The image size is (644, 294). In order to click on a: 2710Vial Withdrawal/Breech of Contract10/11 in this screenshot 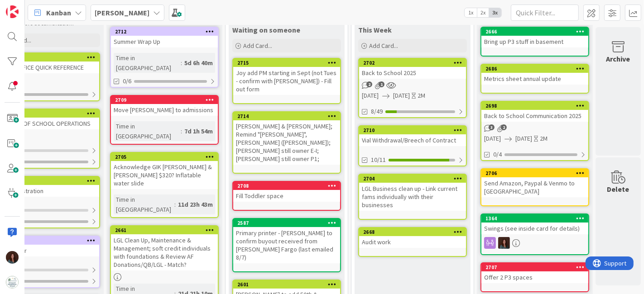, I will do `click(412, 146)`.